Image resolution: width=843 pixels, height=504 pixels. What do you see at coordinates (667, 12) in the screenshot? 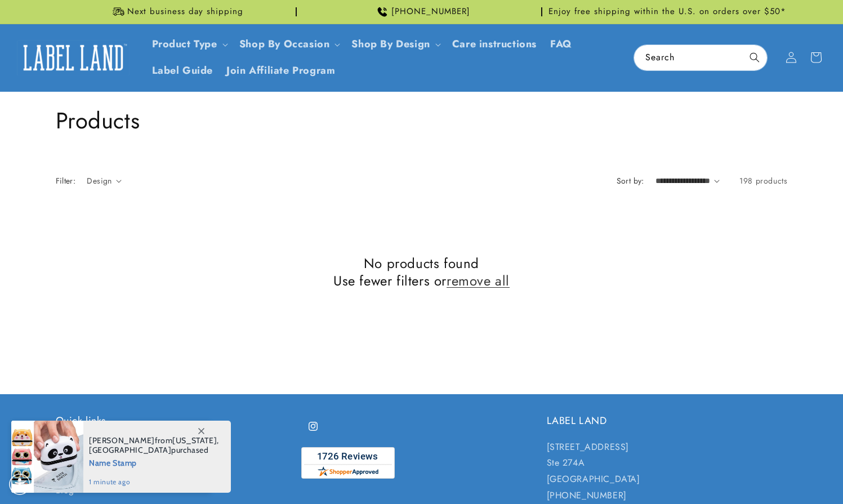
I see `span: Enjoy free shipping within the U.S. on orders over $50*` at bounding box center [667, 12].